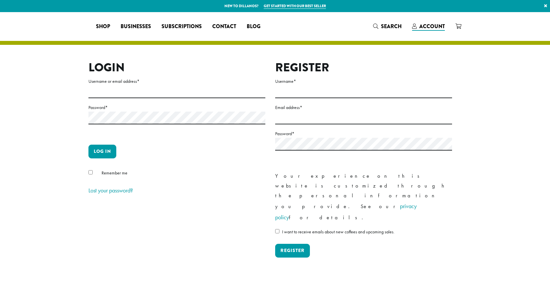 The height and width of the screenshot is (288, 550). I want to click on label: Email address, so click(363, 107).